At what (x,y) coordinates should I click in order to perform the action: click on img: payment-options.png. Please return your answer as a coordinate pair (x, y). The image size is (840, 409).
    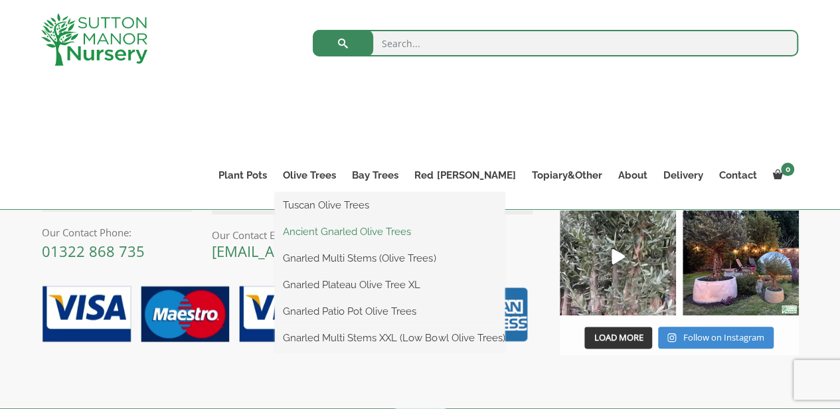
    Looking at the image, I should click on (282, 315).